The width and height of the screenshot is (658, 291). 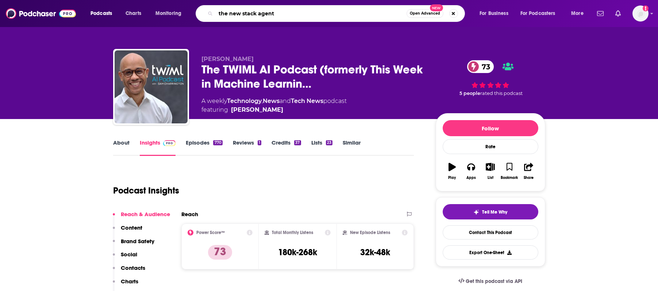 I want to click on a: The TWIML AI Podcast (formerly This Week in Machine Learning & Artificial Intelligence), so click(x=151, y=87).